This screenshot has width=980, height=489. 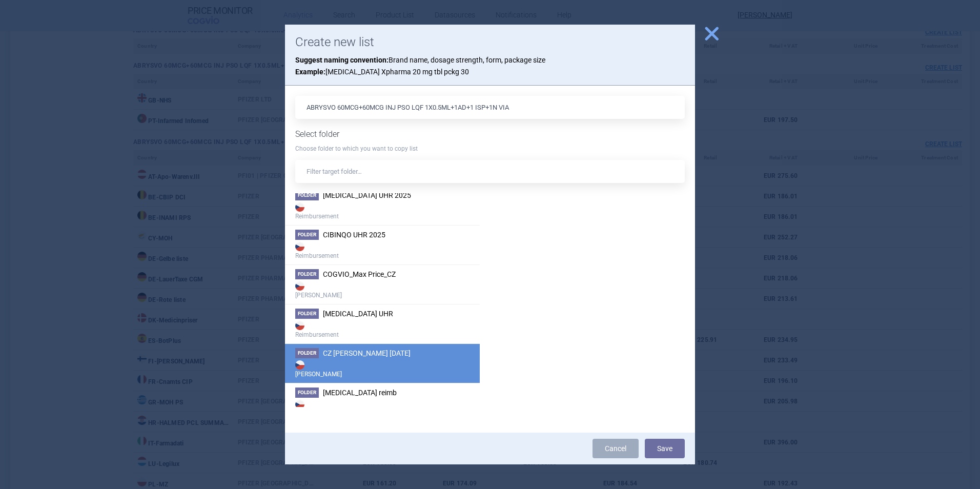 I want to click on span: CIBINQO UHR 2025, so click(x=354, y=235).